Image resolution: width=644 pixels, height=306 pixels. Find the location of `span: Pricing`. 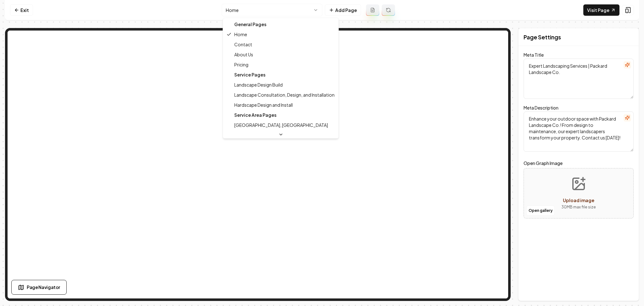

span: Pricing is located at coordinates (241, 65).